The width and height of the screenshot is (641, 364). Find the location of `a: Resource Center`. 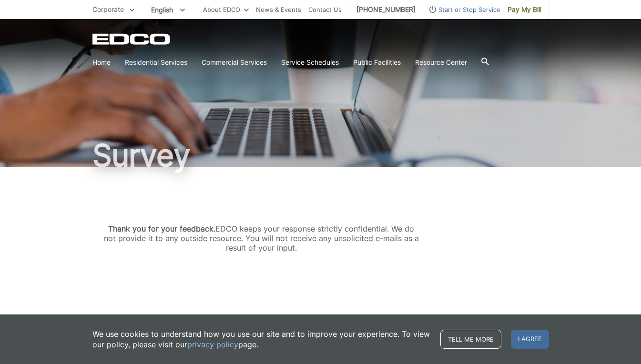

a: Resource Center is located at coordinates (441, 63).